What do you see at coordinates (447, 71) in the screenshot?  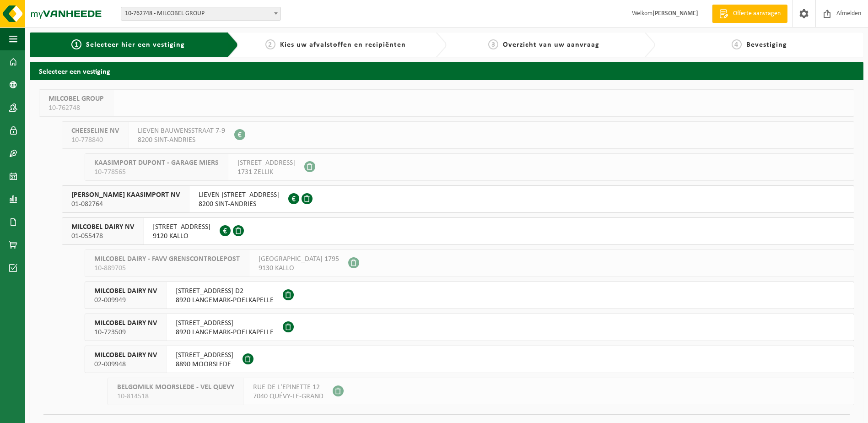 I see `h2: Selecteer een vestiging` at bounding box center [447, 71].